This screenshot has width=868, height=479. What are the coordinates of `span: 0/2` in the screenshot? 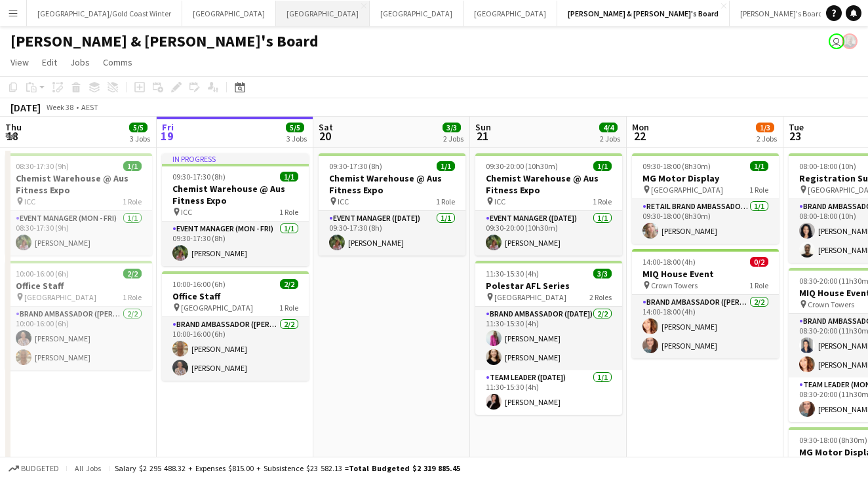 It's located at (760, 261).